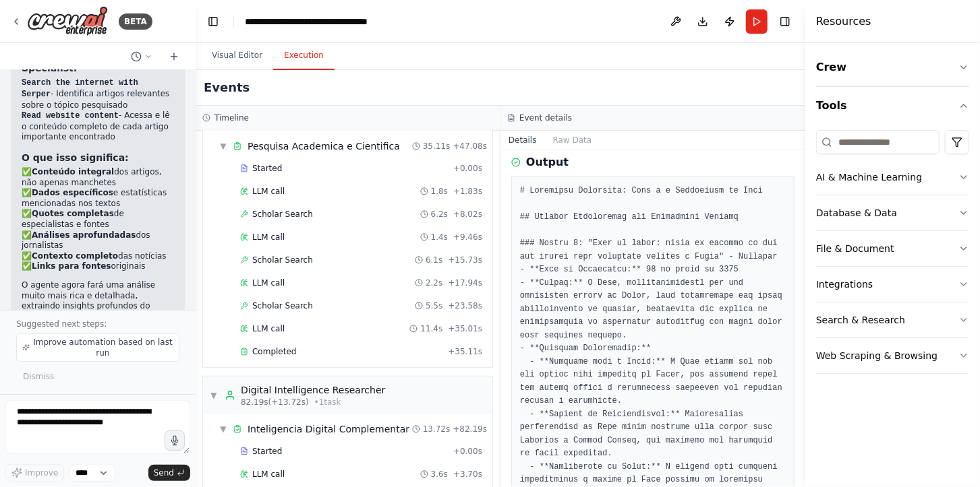  What do you see at coordinates (892, 356) in the screenshot?
I see `button: Web Scraping & Browsing` at bounding box center [892, 356].